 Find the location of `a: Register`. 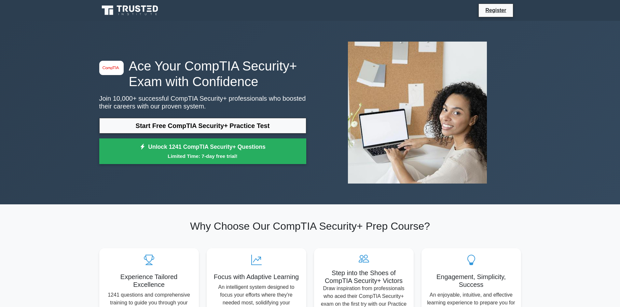

a: Register is located at coordinates (496, 10).